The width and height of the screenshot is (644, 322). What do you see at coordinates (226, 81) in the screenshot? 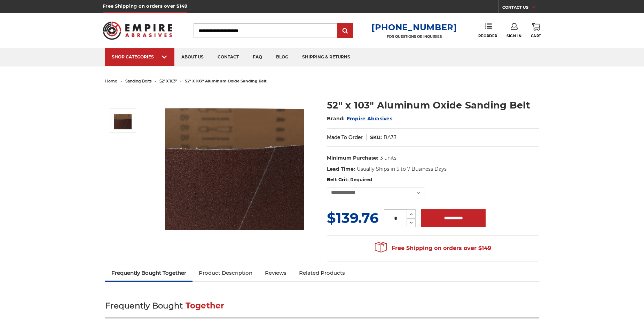
I see `span: 52" x 103" aluminum oxide sanding belt` at bounding box center [226, 81].